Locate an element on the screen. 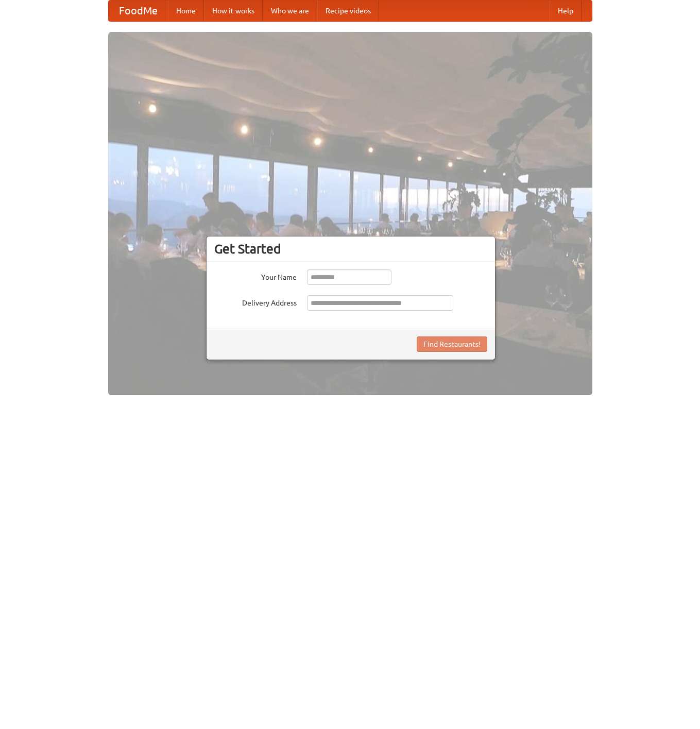 This screenshot has height=729, width=700. a: FoodMe is located at coordinates (138, 11).